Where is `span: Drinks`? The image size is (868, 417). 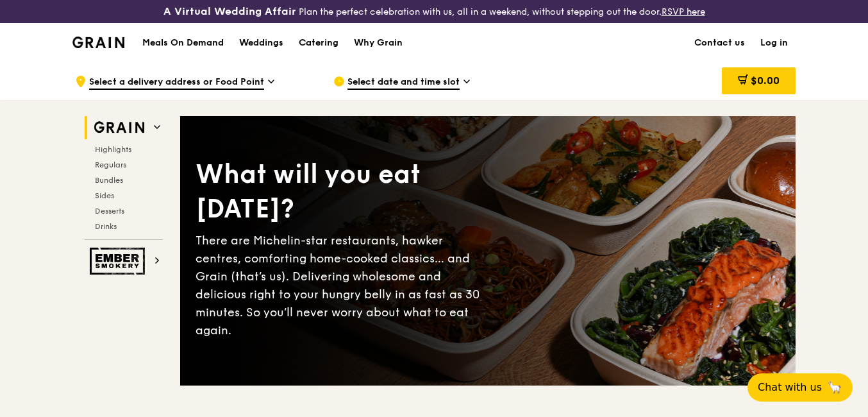 span: Drinks is located at coordinates (106, 226).